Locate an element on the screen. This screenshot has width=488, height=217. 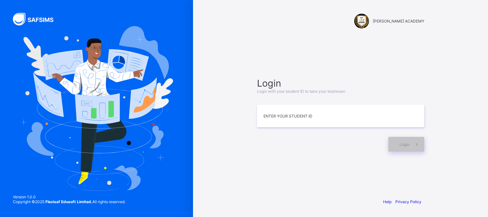
strong: Flexisaf Edusoft Limited. is located at coordinates (69, 201).